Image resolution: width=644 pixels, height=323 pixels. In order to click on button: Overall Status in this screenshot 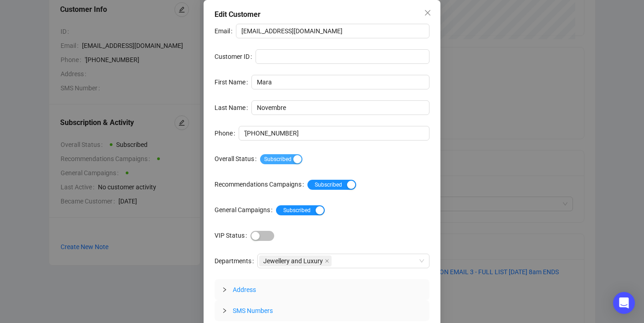, I will do `click(281, 159)`.